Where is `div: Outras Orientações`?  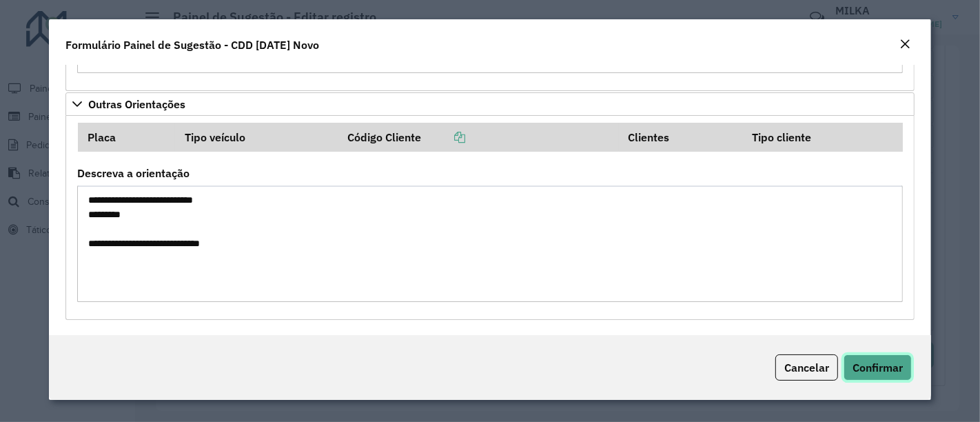
div: Outras Orientações is located at coordinates (490, 218).